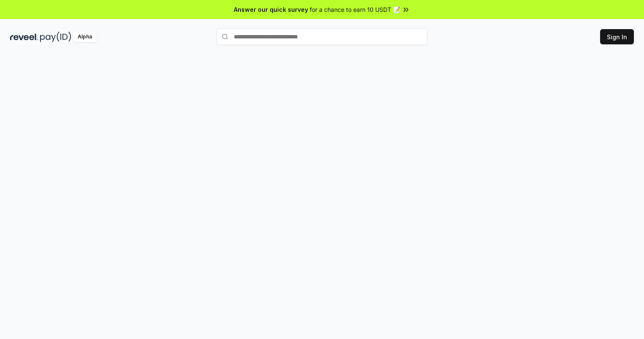 This screenshot has width=644, height=339. What do you see at coordinates (56, 37) in the screenshot?
I see `img: pay_id` at bounding box center [56, 37].